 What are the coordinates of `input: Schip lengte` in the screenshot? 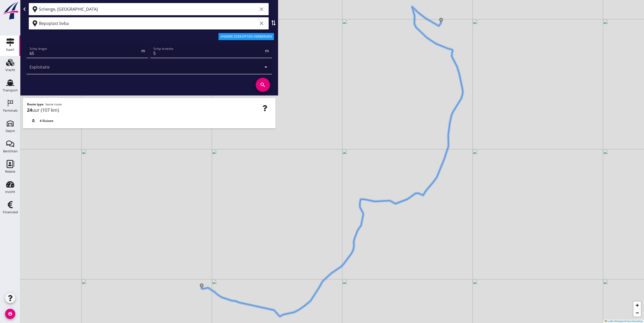 It's located at (85, 53).